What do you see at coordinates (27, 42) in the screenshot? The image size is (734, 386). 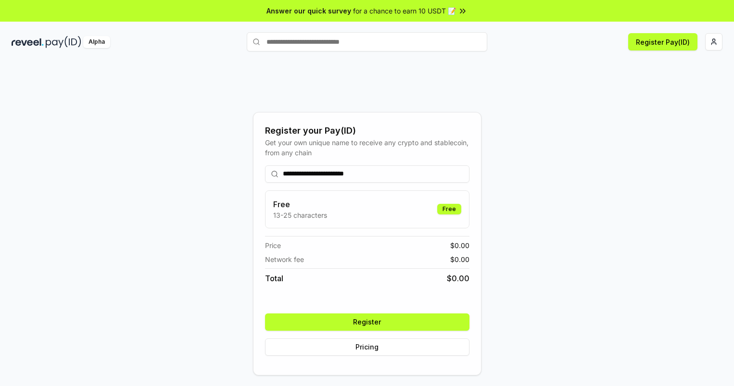 I see `img: reveel_dark` at bounding box center [27, 42].